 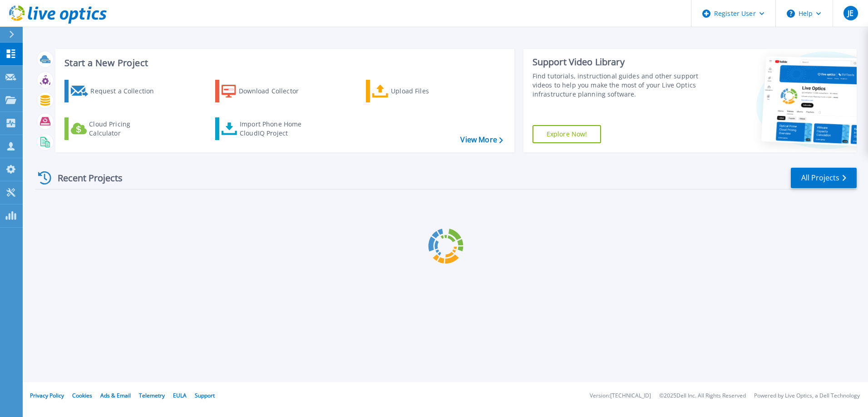 I want to click on div: Support Video Library, so click(x=618, y=62).